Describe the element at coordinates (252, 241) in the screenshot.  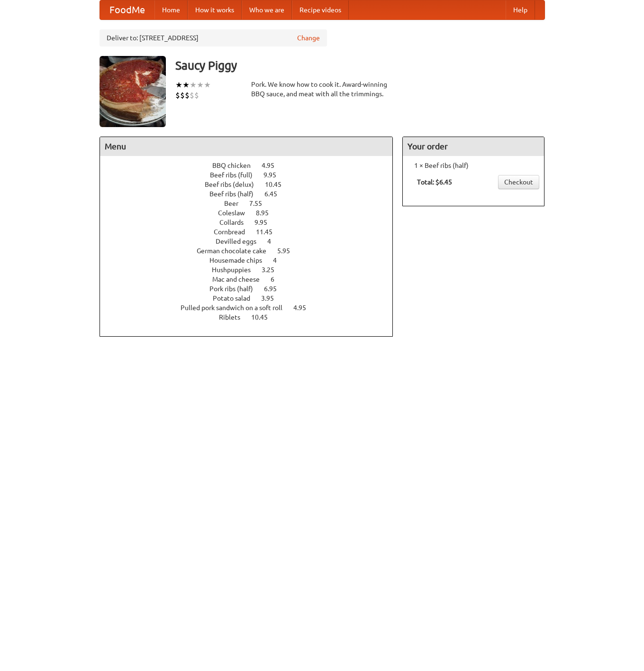
I see `a: Devilled eggs 4` at that location.